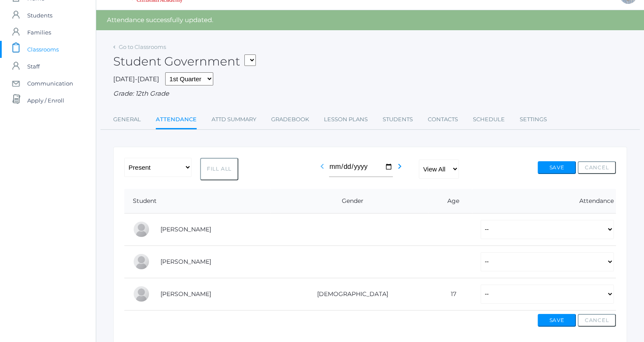  Describe the element at coordinates (142, 47) in the screenshot. I see `a: Go to Classrooms` at that location.